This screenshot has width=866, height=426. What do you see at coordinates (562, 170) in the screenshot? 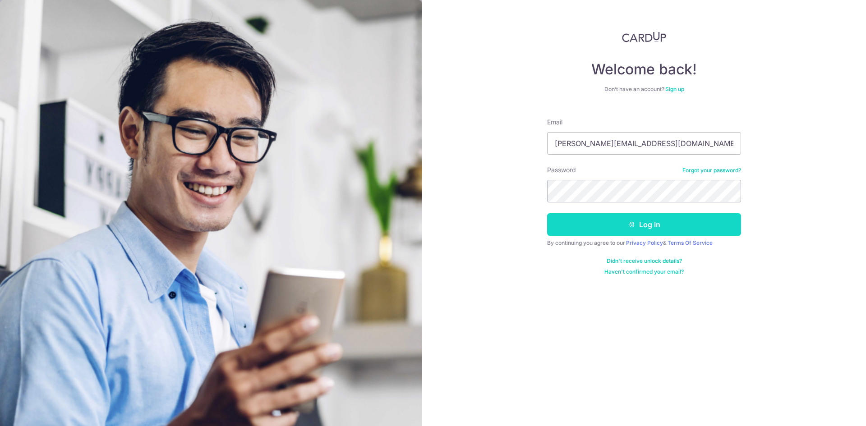
I see `label: Password` at bounding box center [562, 170].